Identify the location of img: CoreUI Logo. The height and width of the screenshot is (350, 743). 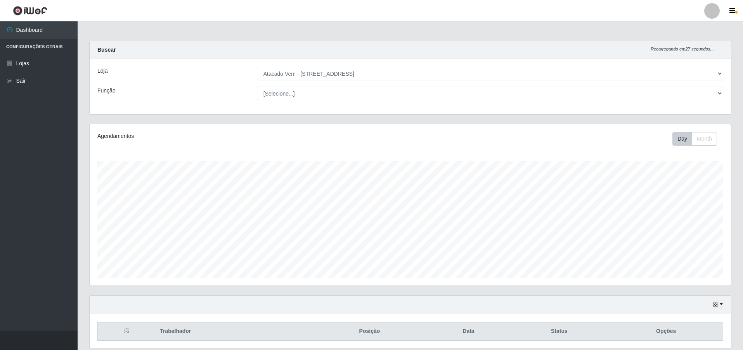
(30, 10).